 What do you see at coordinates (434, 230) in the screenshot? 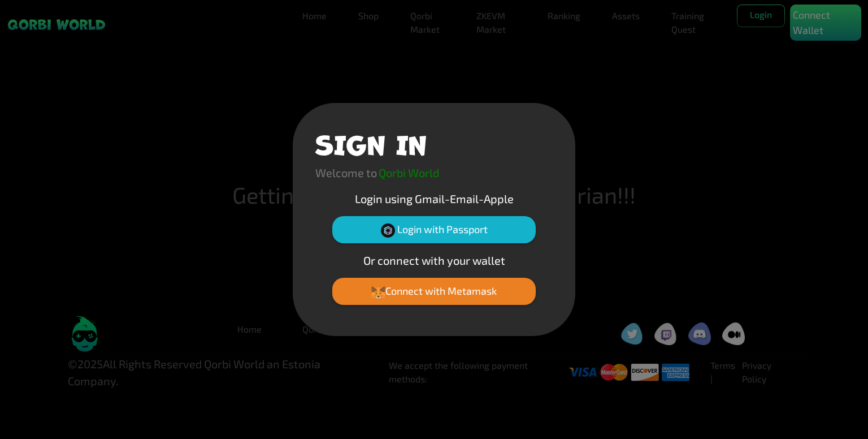
I see `button: Login with Passport` at bounding box center [434, 230].